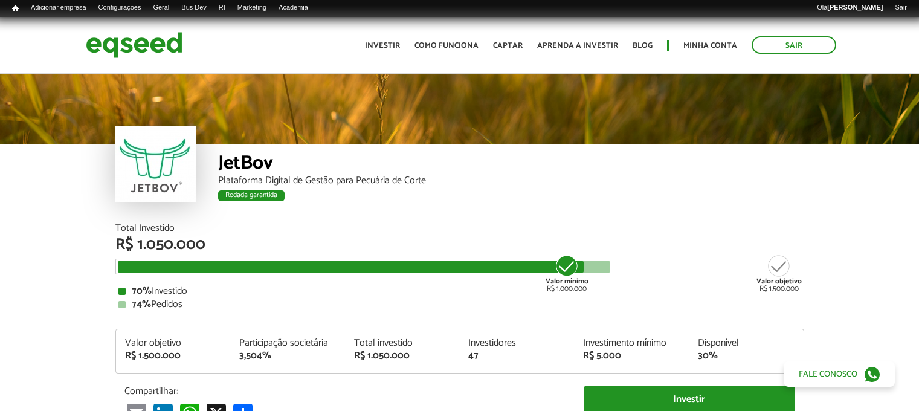 This screenshot has height=411, width=919. Describe the element at coordinates (252, 8) in the screenshot. I see `a: Marketing` at that location.